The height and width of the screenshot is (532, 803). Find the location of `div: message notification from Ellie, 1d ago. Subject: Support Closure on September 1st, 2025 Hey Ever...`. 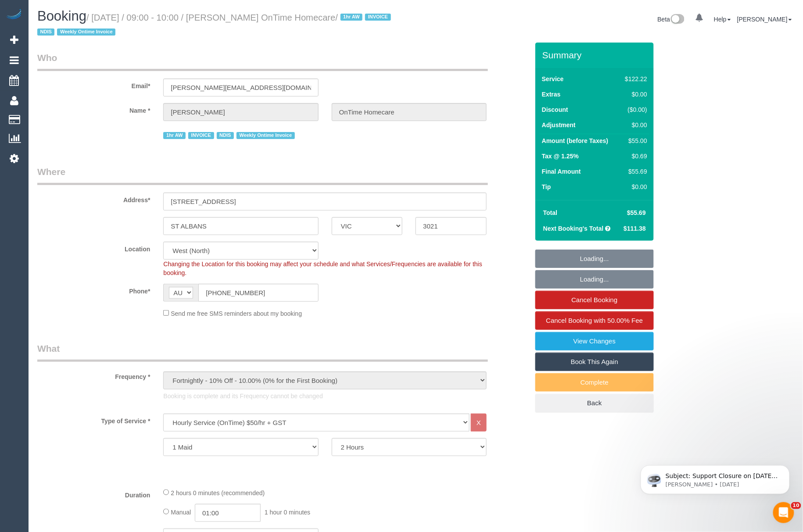

div: message notification from Ellie, 1d ago. Subject: Support Closure on September 1st, 2025 Hey Ever... is located at coordinates (88, 33).